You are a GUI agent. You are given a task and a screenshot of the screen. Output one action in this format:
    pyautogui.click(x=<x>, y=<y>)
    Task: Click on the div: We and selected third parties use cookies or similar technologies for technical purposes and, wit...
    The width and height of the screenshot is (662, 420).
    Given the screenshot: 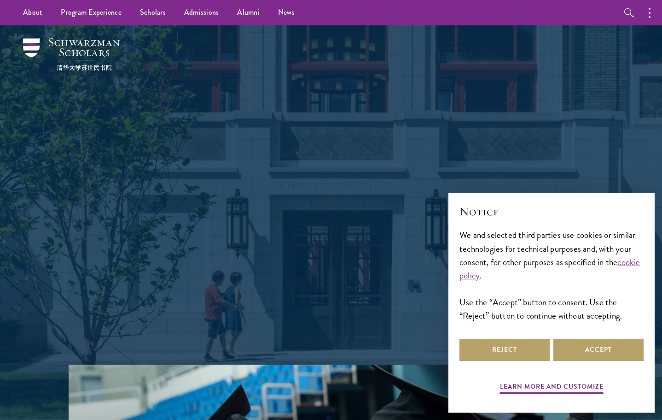 What is the action you would take?
    pyautogui.click(x=552, y=275)
    